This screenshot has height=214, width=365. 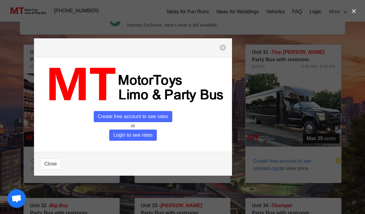 I want to click on button: Close, so click(x=50, y=164).